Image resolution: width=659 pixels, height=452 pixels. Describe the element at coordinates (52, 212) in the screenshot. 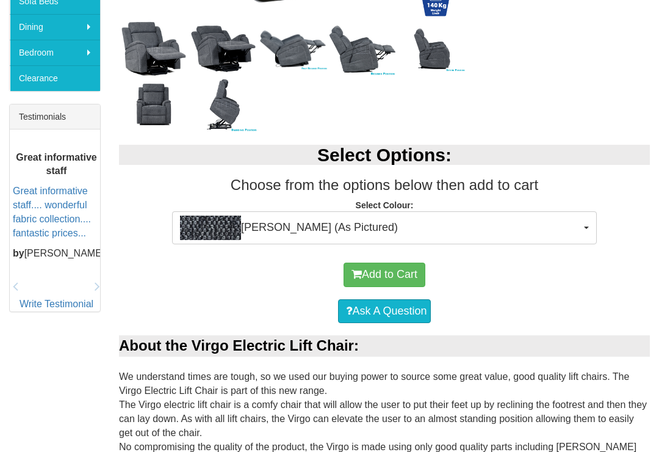

I see `a: Great informative staff.... wonderful fabric collection.... fantastic prices...` at that location.